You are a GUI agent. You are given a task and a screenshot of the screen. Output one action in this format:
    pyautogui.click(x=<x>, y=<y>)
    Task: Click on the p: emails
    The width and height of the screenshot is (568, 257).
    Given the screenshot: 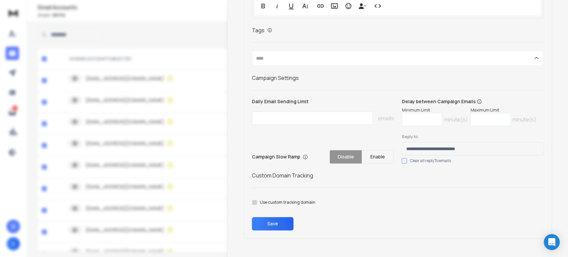 What is the action you would take?
    pyautogui.click(x=386, y=118)
    